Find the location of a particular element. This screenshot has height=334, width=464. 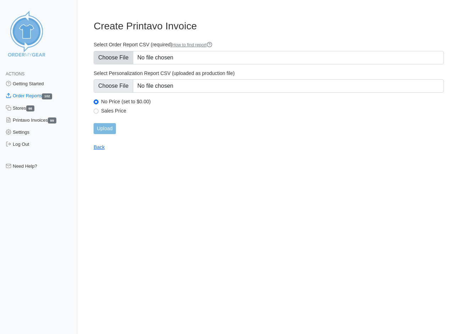

span: 102 is located at coordinates (47, 96).